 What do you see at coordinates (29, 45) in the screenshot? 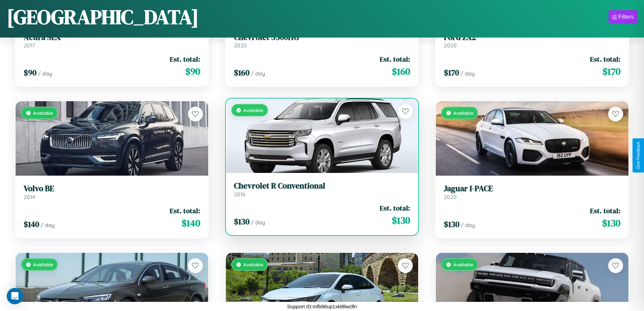
I see `span: 2017` at bounding box center [29, 45].